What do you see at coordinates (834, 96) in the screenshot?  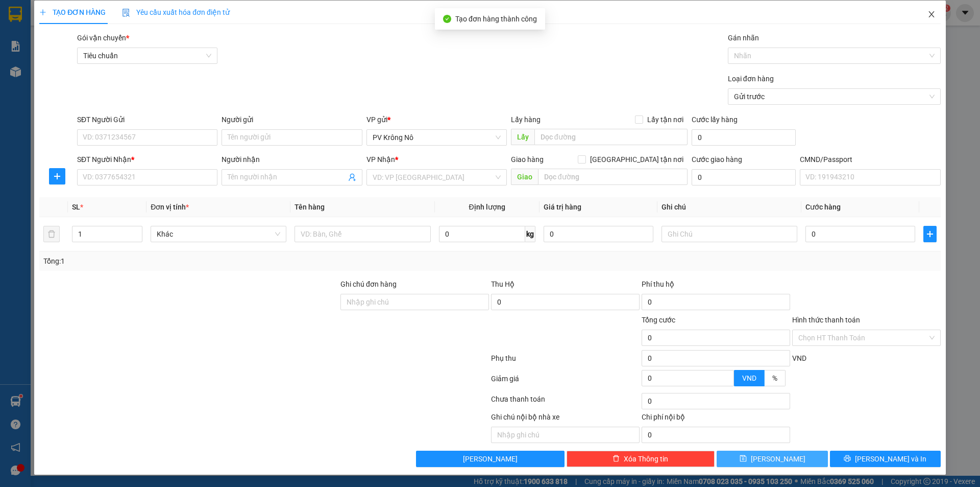 I see `span: Gửi trước` at bounding box center [834, 96].